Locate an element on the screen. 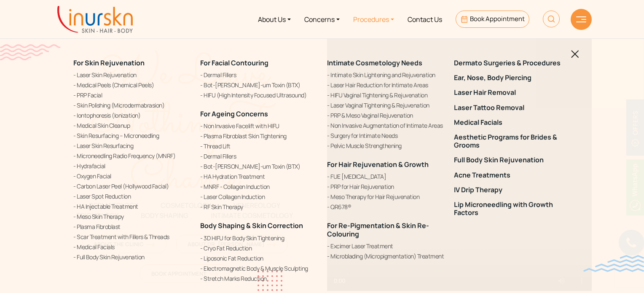 This screenshot has height=293, width=644. a: Skin Resurfacing – Microneedling is located at coordinates (131, 135).